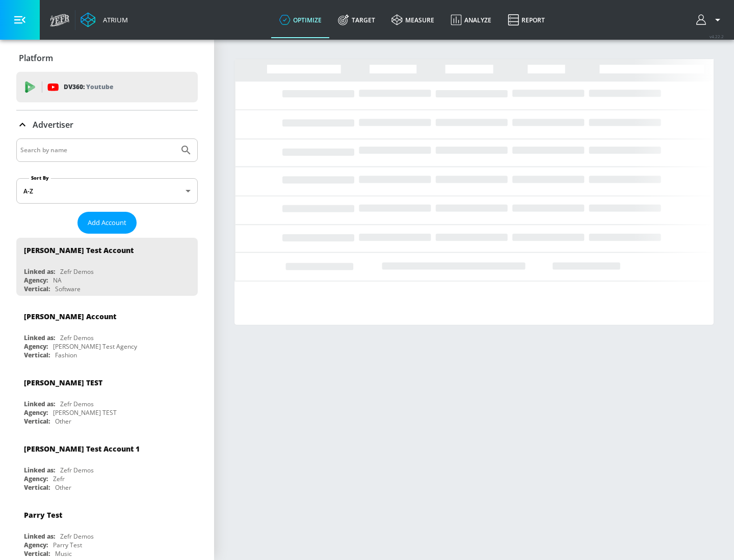 The width and height of the screenshot is (734, 560). I want to click on div: NA, so click(57, 280).